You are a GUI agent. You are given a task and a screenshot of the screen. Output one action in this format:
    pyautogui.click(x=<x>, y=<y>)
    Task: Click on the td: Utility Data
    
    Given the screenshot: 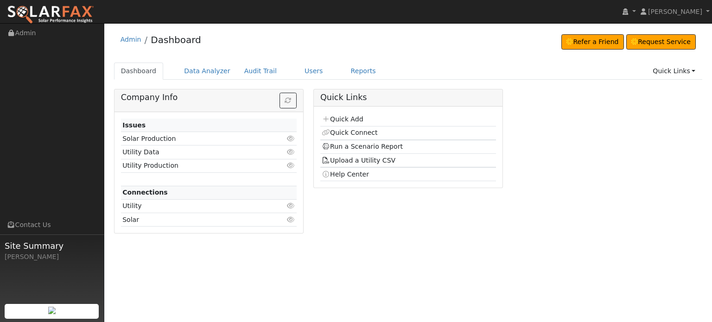 What is the action you would take?
    pyautogui.click(x=195, y=152)
    